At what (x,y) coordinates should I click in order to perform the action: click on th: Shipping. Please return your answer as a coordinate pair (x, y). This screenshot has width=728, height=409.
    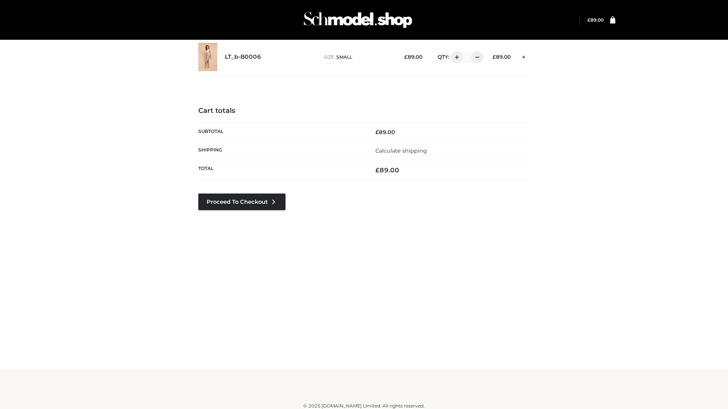
    Looking at the image, I should click on (281, 151).